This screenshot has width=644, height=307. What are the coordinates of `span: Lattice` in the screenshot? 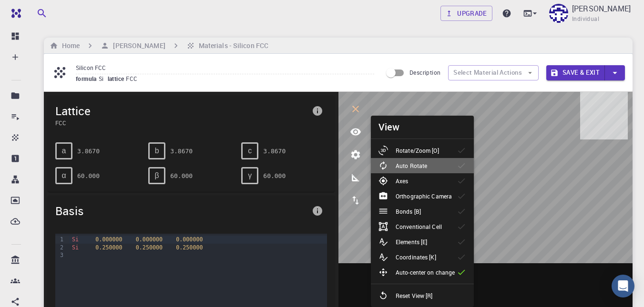 It's located at (181, 111).